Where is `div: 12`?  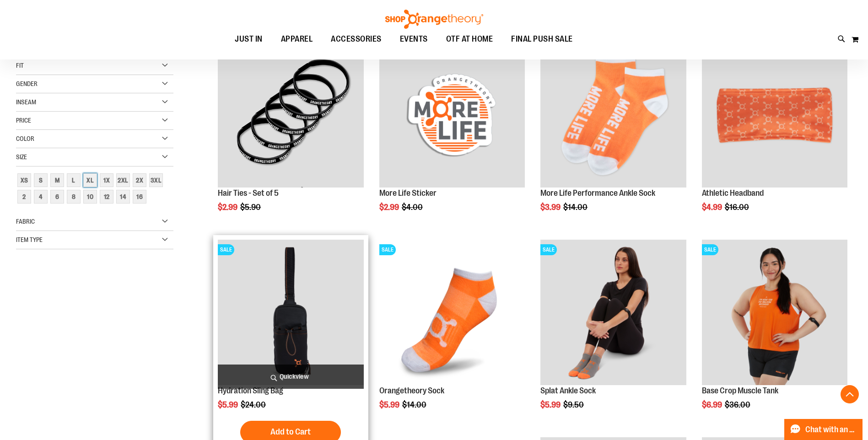 div: 12 is located at coordinates (106, 197).